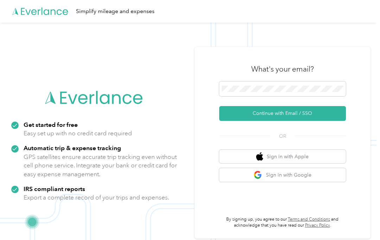  What do you see at coordinates (72, 147) in the screenshot?
I see `strong: Automatic trip & expense tracking` at bounding box center [72, 147].